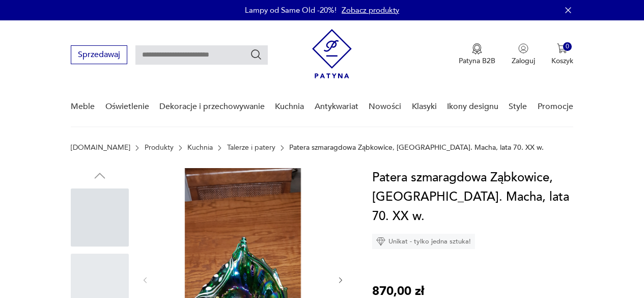  What do you see at coordinates (477, 54) in the screenshot?
I see `button: Patyna B2B` at bounding box center [477, 54].